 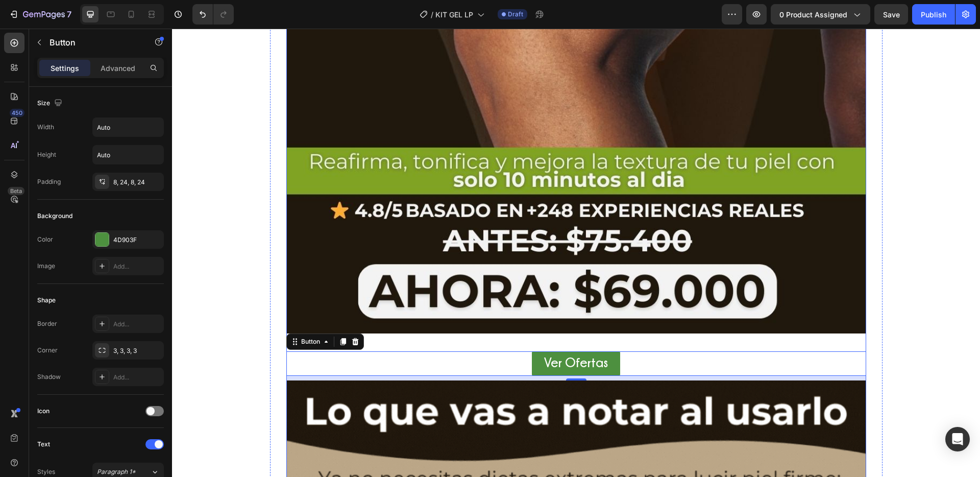 What do you see at coordinates (139, 314) in the screenshot?
I see `div: Button` at bounding box center [139, 314].